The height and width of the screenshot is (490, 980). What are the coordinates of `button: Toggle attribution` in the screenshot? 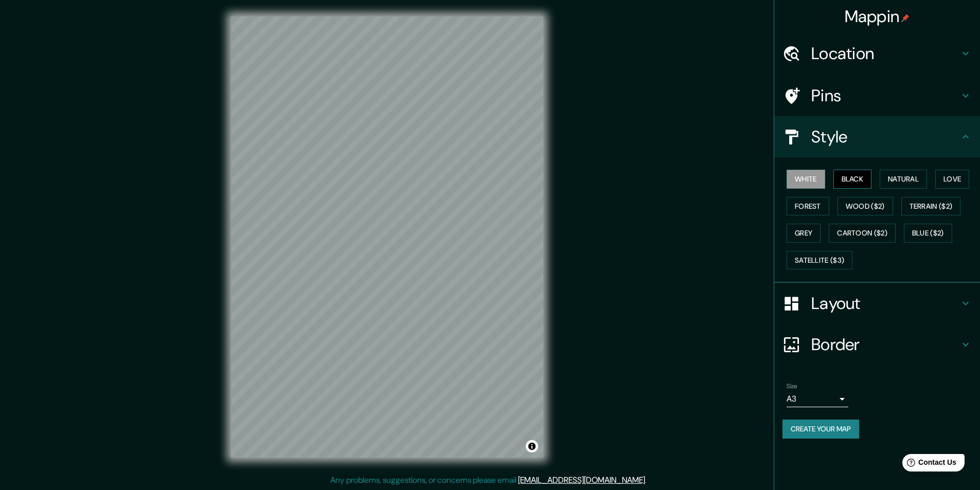 It's located at (532, 446).